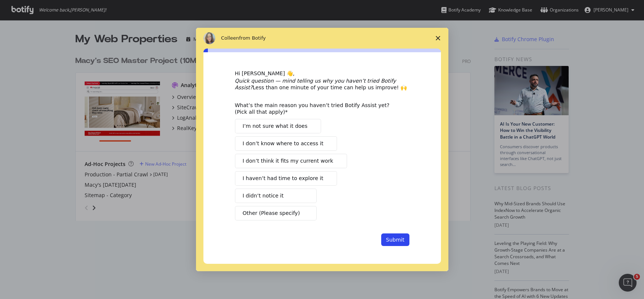  I want to click on span: I didn’t notice it, so click(263, 196).